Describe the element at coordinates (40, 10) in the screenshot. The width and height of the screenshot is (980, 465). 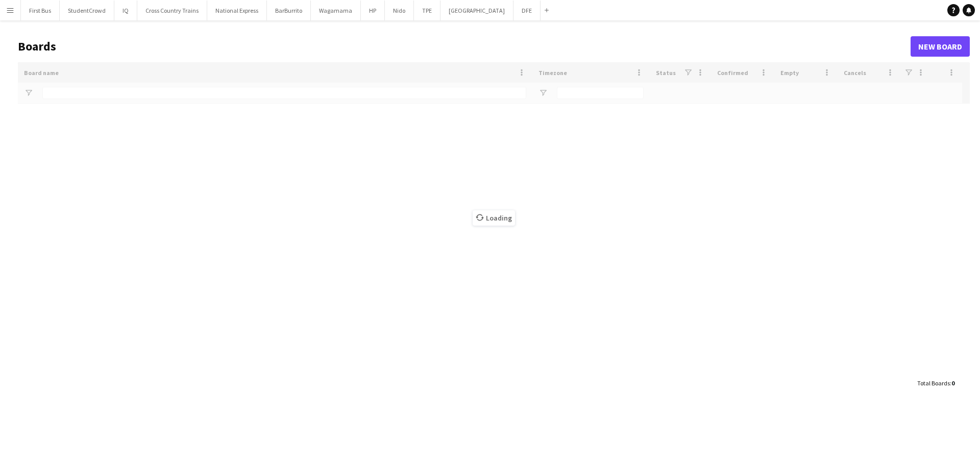
I see `button: First Bus` at that location.